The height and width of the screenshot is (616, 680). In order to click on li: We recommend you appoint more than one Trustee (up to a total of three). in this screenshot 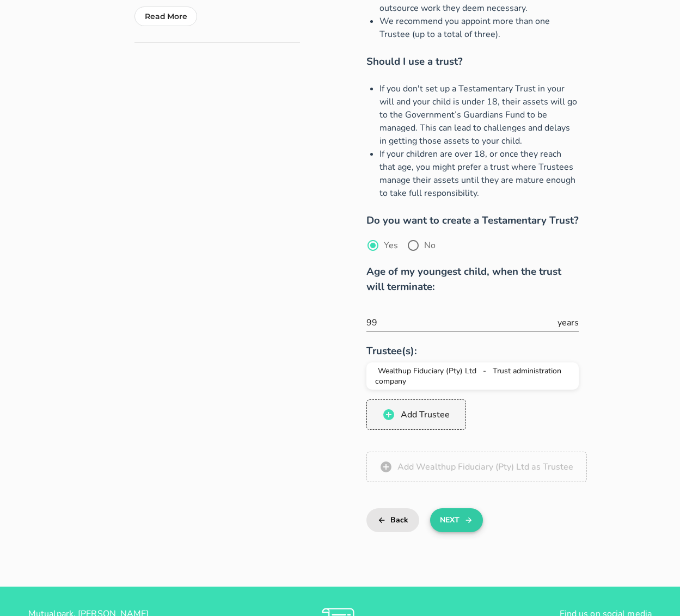, I will do `click(479, 28)`.